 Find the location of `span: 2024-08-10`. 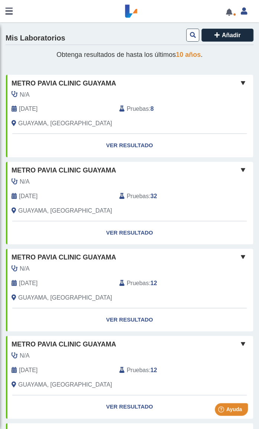

span: 2024-08-10 is located at coordinates (28, 370).